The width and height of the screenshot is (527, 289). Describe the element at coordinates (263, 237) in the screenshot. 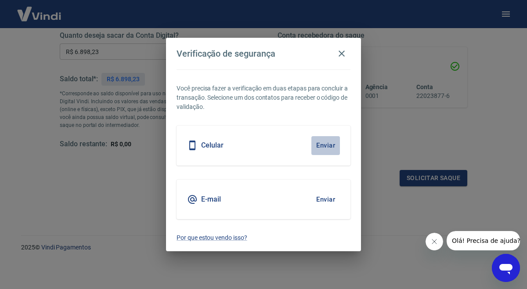

I see `p: Por que estou vendo isso?` at that location.